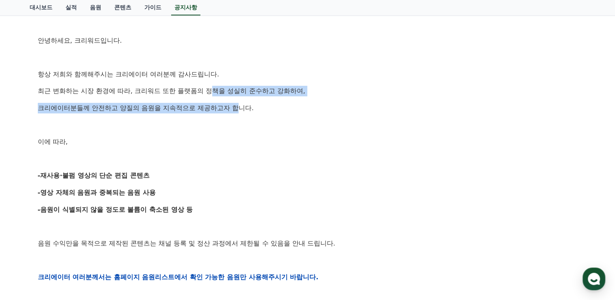 This screenshot has height=300, width=615. I want to click on span: 대화, so click(79, 248).